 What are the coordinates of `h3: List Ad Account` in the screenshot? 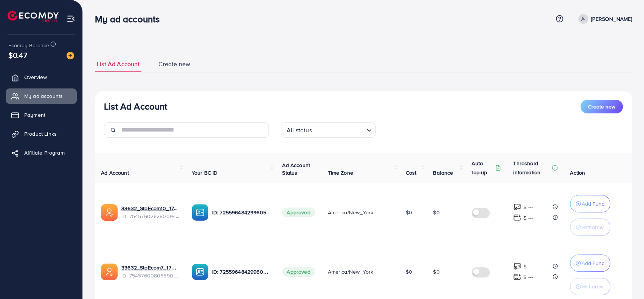 It's located at (135, 106).